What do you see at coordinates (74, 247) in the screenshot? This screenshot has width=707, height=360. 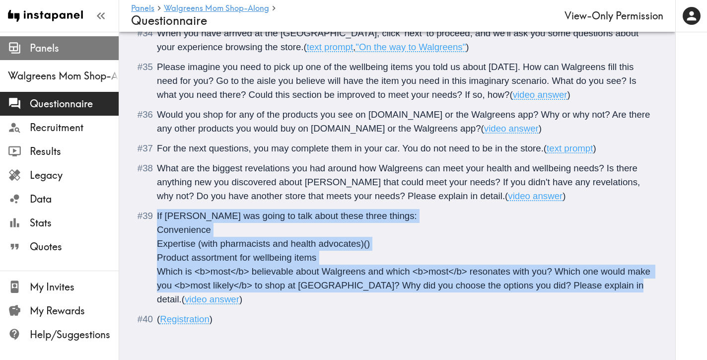 I see `span: Quotes` at bounding box center [74, 247].